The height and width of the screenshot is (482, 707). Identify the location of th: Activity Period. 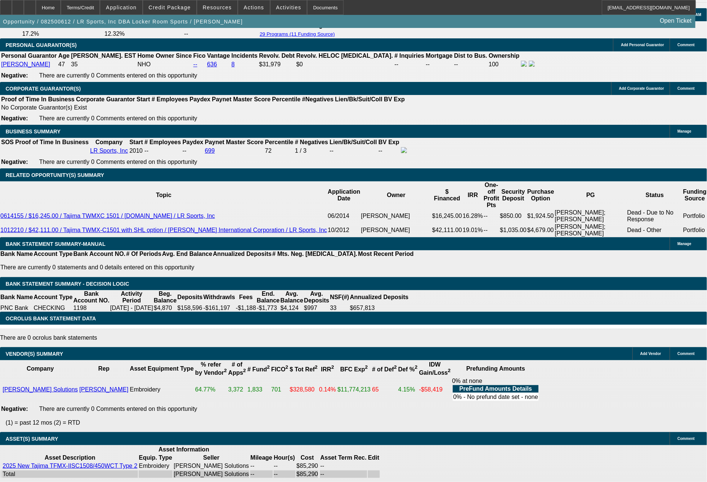
(131, 297).